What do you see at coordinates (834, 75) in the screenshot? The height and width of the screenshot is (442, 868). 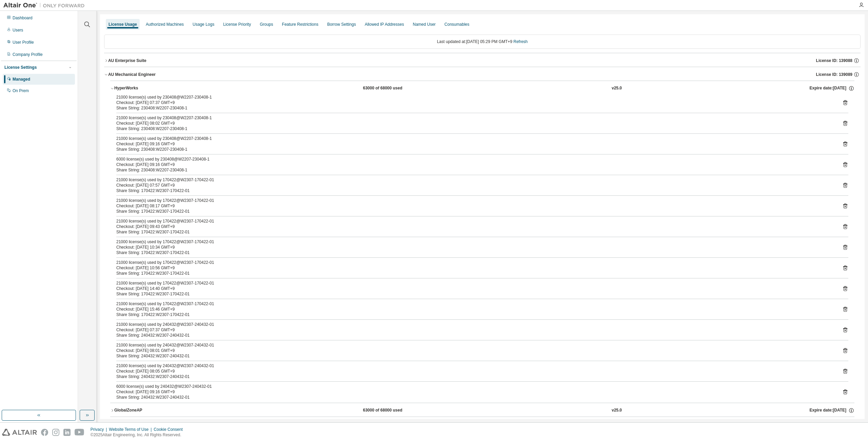 I see `span: License ID: 139089` at bounding box center [834, 75].